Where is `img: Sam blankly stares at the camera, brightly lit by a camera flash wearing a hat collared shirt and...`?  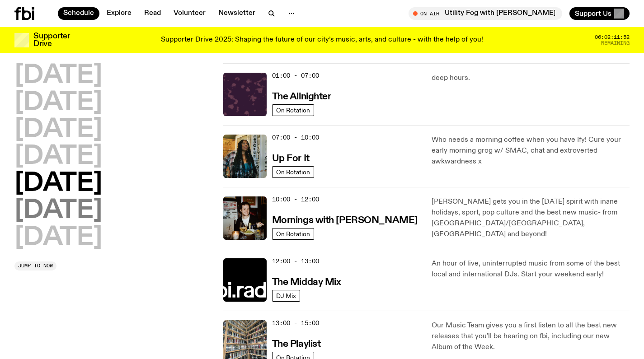
img: Sam blankly stares at the camera, brightly lit by a camera flash wearing a hat collared shirt and... is located at coordinates (245, 218).